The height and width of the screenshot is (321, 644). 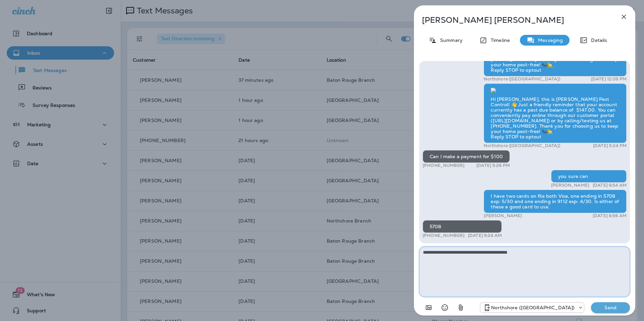 I want to click on img: twilio-download, so click(x=493, y=90).